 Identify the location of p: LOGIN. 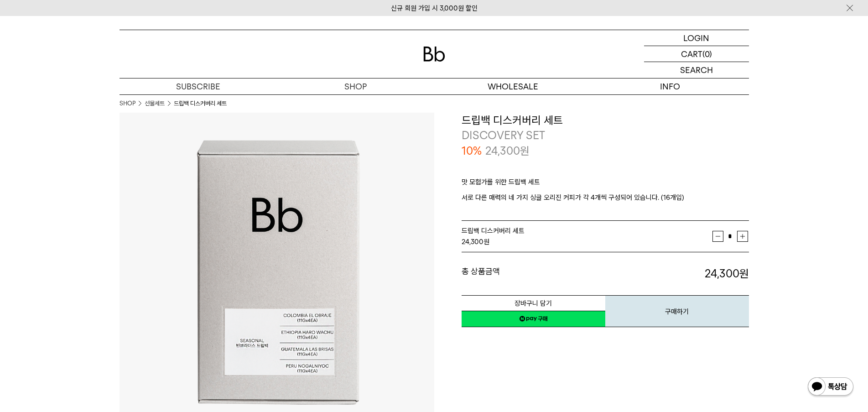
(696, 38).